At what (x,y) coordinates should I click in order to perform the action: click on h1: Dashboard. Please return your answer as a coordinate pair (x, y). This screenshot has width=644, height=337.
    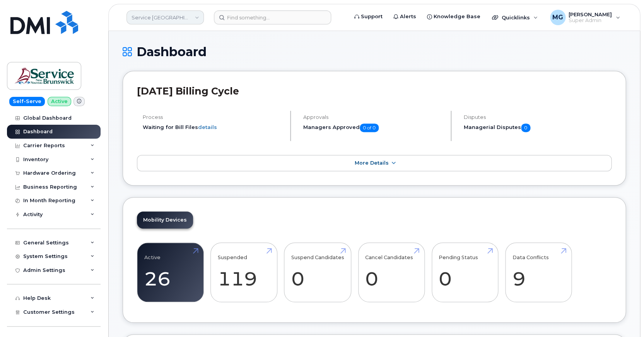
    Looking at the image, I should click on (374, 51).